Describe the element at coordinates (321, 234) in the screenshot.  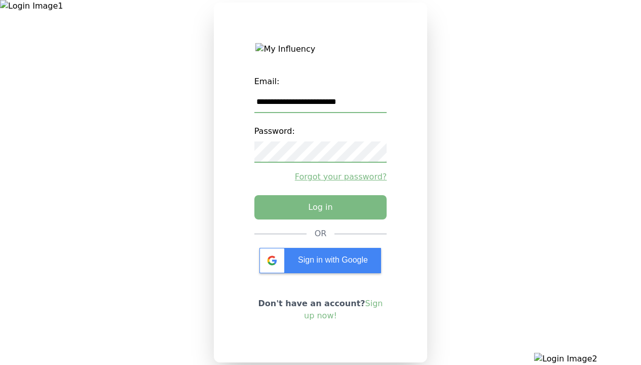
I see `div: OR` at that location.